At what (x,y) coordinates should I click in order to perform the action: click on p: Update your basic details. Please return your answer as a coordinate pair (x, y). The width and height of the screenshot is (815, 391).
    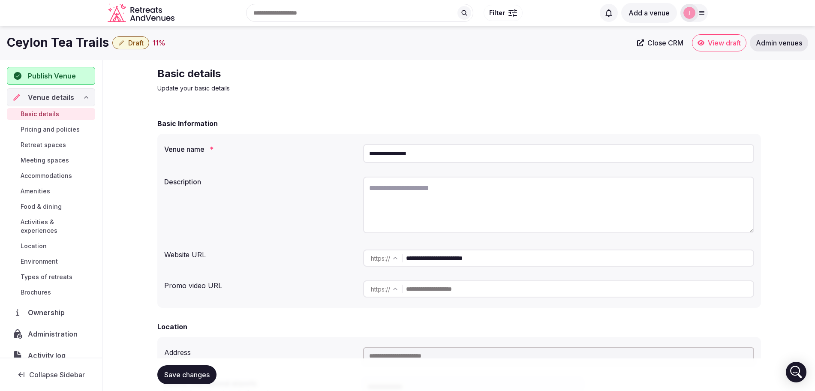
    Looking at the image, I should click on (301, 88).